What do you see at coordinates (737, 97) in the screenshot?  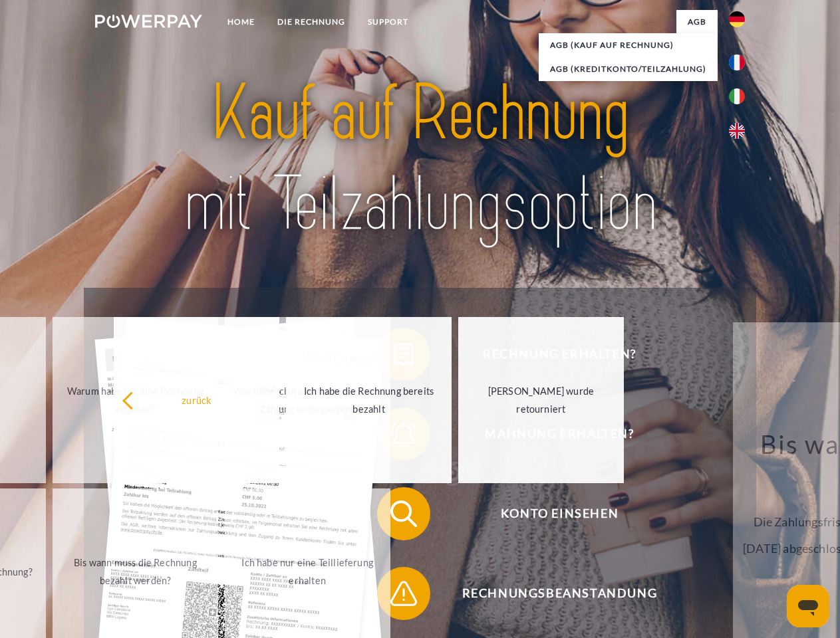 I see `img: it` at bounding box center [737, 97].